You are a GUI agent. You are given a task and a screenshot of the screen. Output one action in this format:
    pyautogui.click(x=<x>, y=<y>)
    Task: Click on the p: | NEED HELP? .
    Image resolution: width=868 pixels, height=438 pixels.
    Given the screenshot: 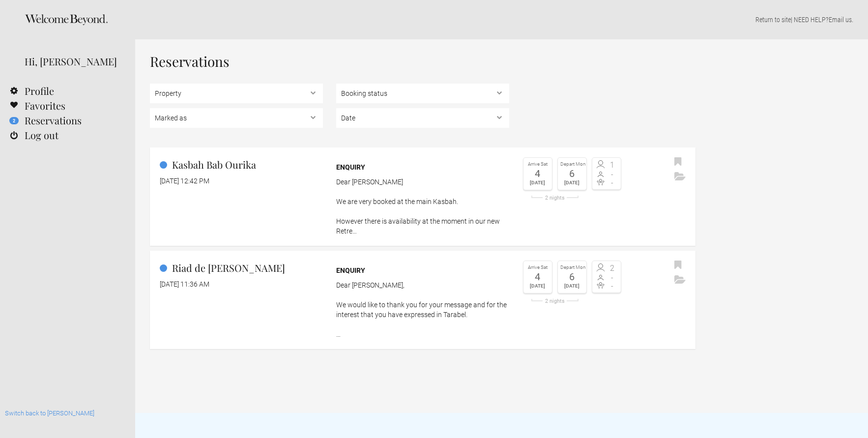 What is the action you would take?
    pyautogui.click(x=501, y=20)
    